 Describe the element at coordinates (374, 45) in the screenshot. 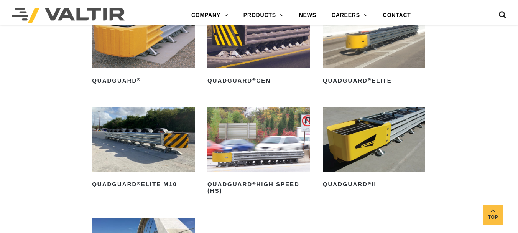

I see `a: QuadGuard®Elite` at that location.